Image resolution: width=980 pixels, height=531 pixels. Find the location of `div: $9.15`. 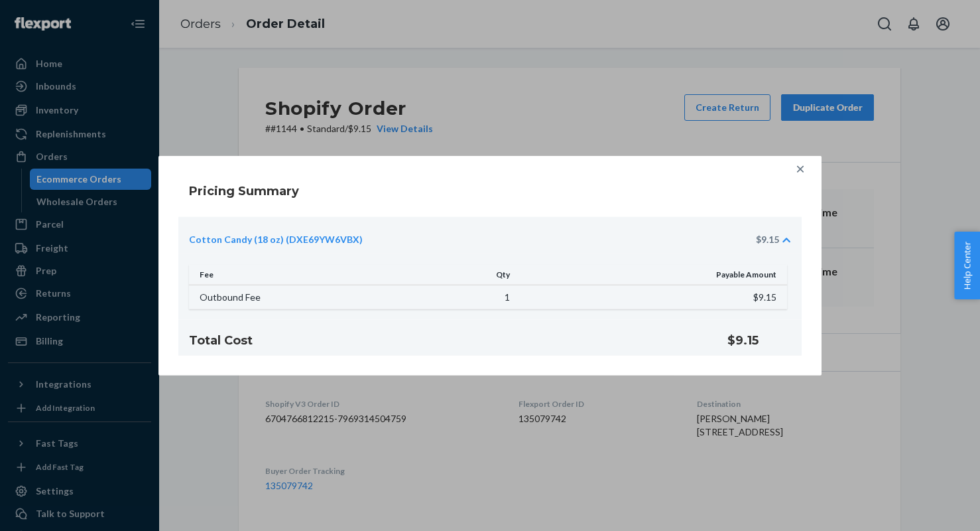

div: $9.15 is located at coordinates (768, 240).